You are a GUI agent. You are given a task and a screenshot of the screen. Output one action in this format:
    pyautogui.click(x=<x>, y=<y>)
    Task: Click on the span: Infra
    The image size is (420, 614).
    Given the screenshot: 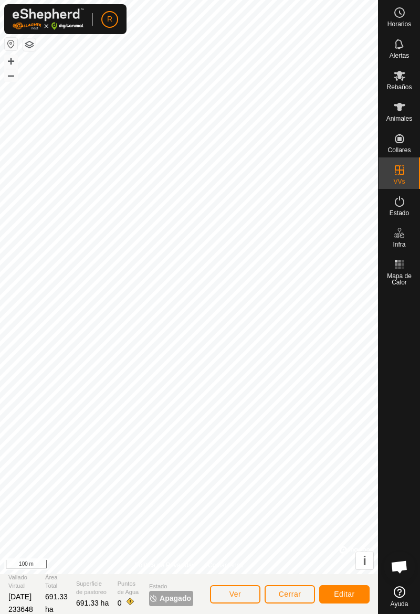 What is the action you would take?
    pyautogui.click(x=399, y=244)
    